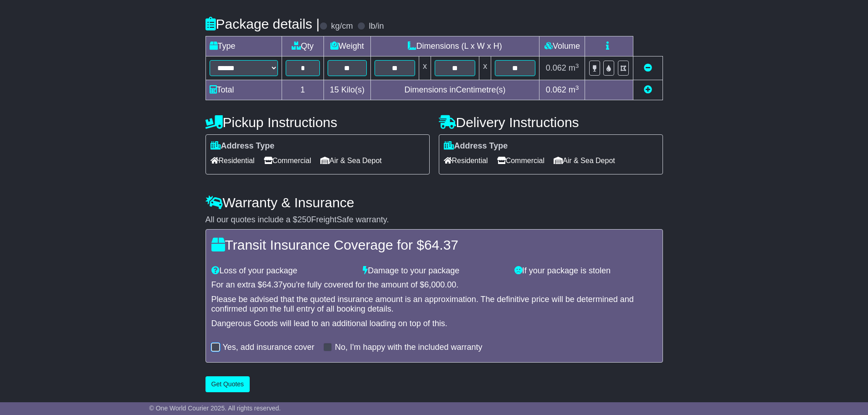  What do you see at coordinates (347, 46) in the screenshot?
I see `td: Weight` at bounding box center [347, 46].